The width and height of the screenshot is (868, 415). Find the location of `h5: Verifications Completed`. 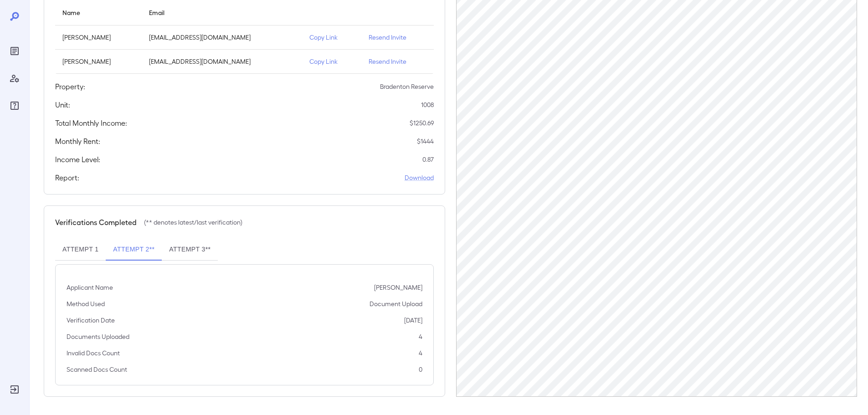

h5: Verifications Completed is located at coordinates (95, 222).